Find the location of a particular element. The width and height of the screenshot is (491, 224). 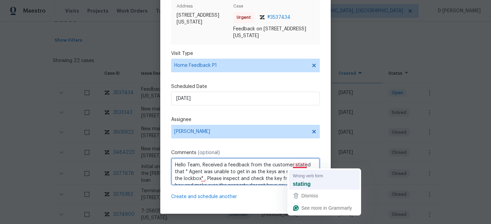

span: Address is located at coordinates (204, 7).